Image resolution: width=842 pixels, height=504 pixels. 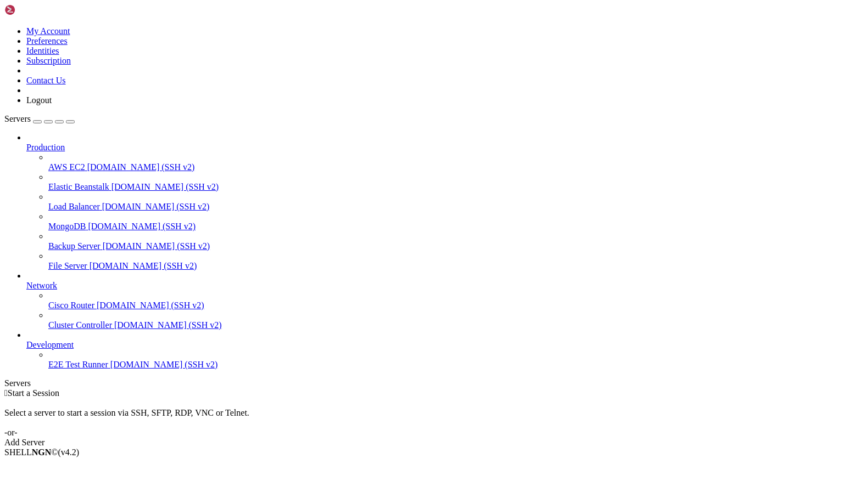 What do you see at coordinates (40, 119) in the screenshot?
I see `a: Servers` at bounding box center [40, 119].